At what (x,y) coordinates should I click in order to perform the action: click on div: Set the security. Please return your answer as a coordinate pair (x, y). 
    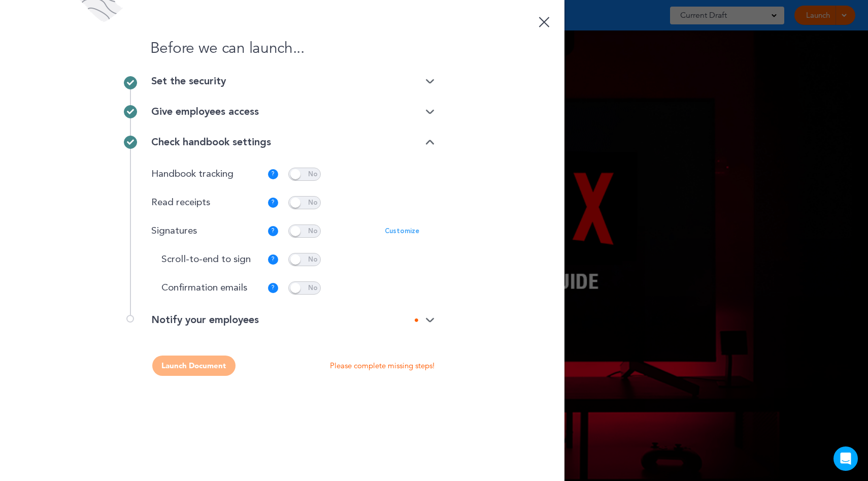
    Looking at the image, I should click on (293, 81).